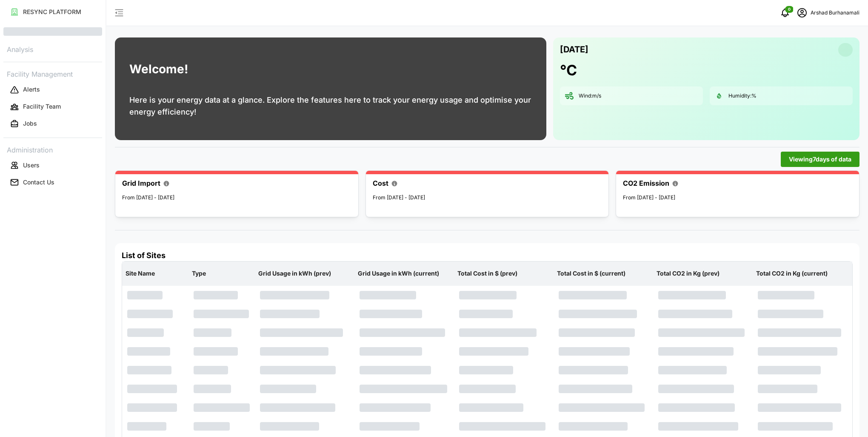  Describe the element at coordinates (404, 273) in the screenshot. I see `p: Grid Usage in kWh (current)` at that location.